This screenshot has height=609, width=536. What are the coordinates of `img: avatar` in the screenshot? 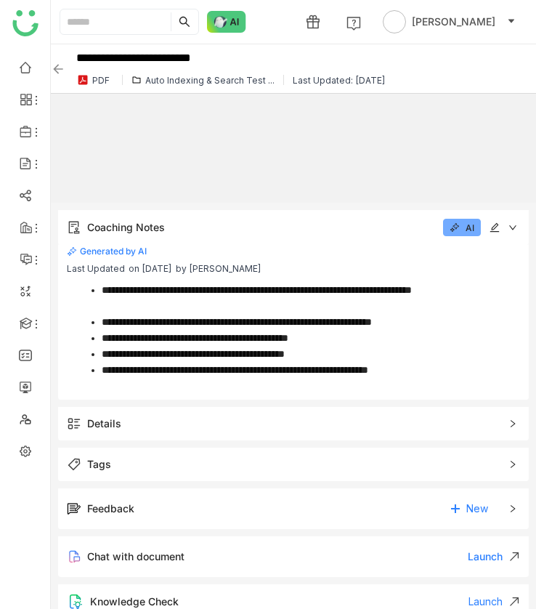 It's located at (395, 22).